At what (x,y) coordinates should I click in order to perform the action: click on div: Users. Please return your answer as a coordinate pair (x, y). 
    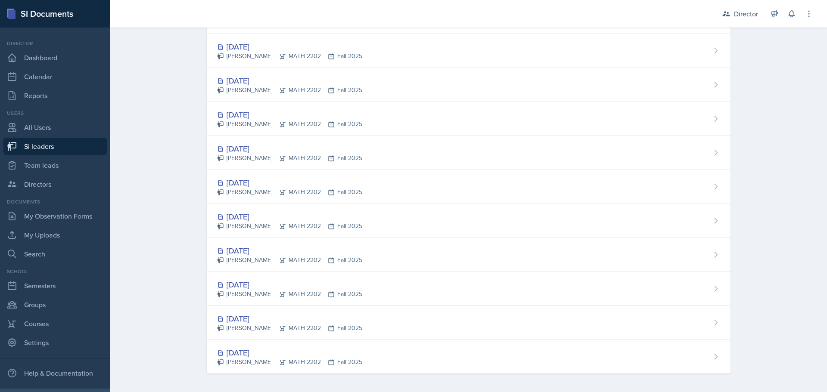
    Looking at the image, I should click on (55, 113).